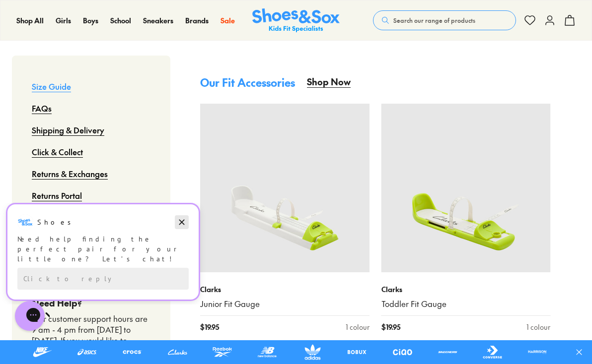  I want to click on a: Returns Portal, so click(57, 195).